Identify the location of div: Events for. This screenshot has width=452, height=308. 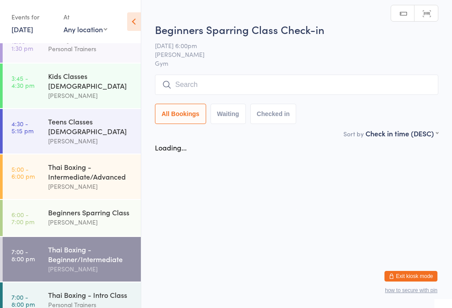
(33, 17).